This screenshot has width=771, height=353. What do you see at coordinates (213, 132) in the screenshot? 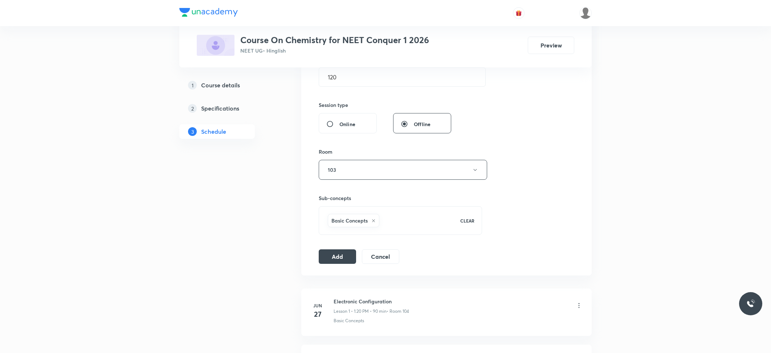
I see `h5: Schedule` at bounding box center [213, 132].